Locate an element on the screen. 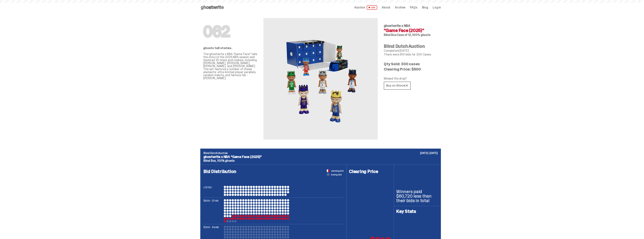 This screenshot has height=239, width=644. h4: “Game Face (2025)” is located at coordinates (411, 30).